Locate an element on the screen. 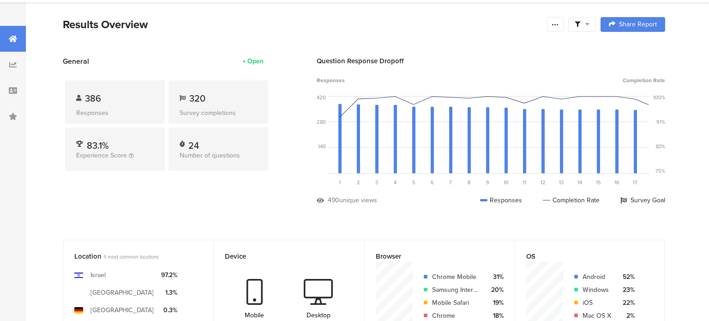 This screenshot has height=321, width=709. div: 140 is located at coordinates (322, 146).